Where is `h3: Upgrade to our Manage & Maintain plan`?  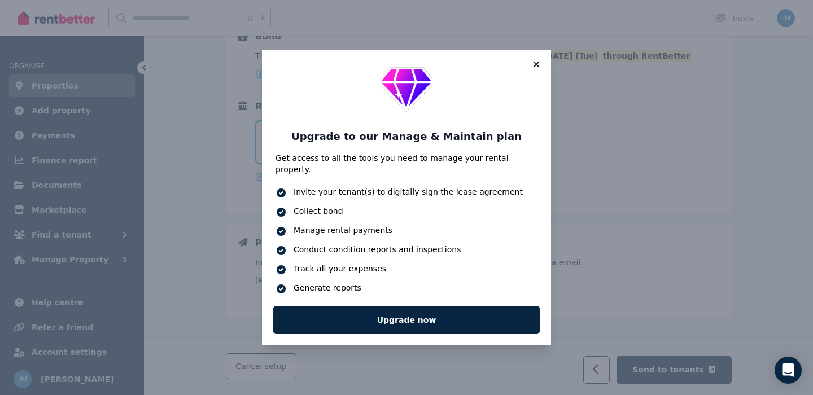 h3: Upgrade to our Manage & Maintain plan is located at coordinates (407, 137).